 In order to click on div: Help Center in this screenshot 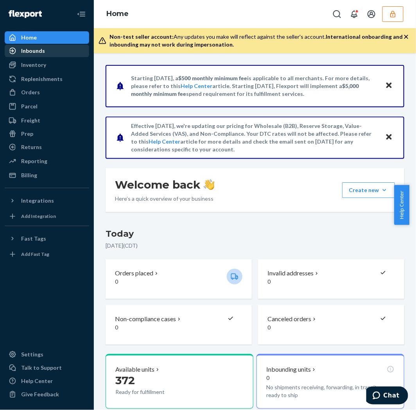, I will do `click(37, 381)`.